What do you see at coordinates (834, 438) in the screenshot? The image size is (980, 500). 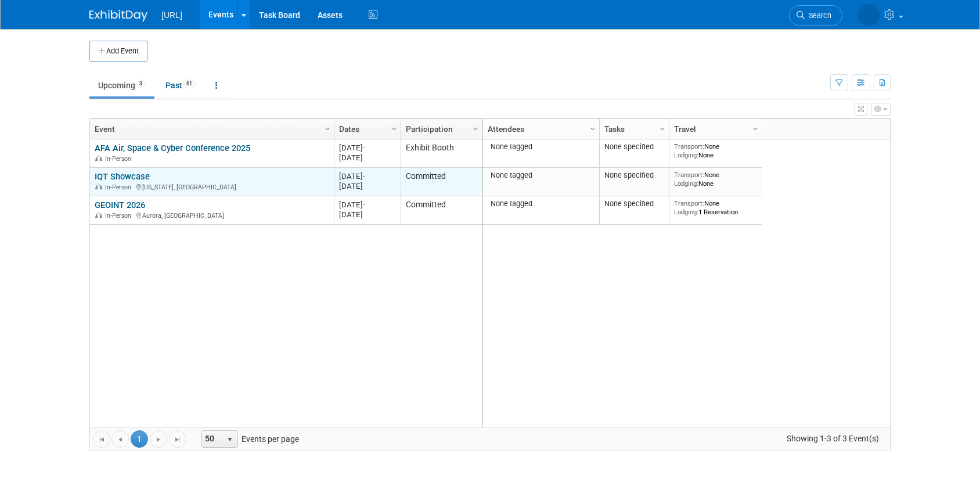 I see `span: Showing 1-3 of 3 Event(s)` at bounding box center [834, 438].